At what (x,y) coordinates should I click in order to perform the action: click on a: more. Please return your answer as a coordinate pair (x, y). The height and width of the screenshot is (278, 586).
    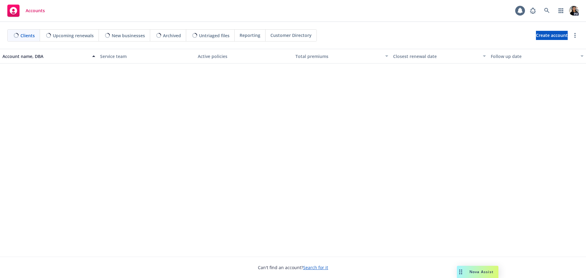
    Looking at the image, I should click on (575, 35).